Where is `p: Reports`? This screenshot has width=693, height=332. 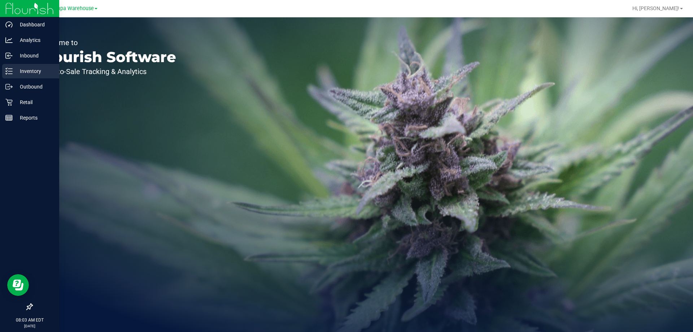
p: Reports is located at coordinates (34, 118).